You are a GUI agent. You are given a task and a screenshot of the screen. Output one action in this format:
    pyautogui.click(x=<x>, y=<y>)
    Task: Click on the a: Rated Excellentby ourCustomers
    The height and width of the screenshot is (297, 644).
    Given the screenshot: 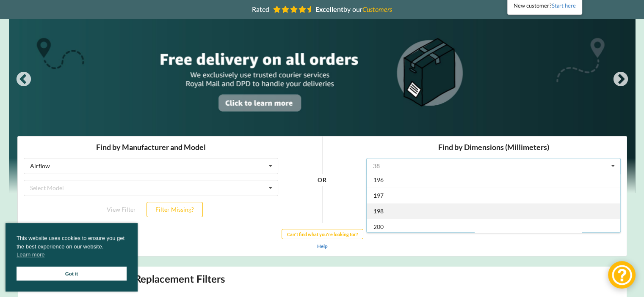 What is the action you would take?
    pyautogui.click(x=322, y=9)
    